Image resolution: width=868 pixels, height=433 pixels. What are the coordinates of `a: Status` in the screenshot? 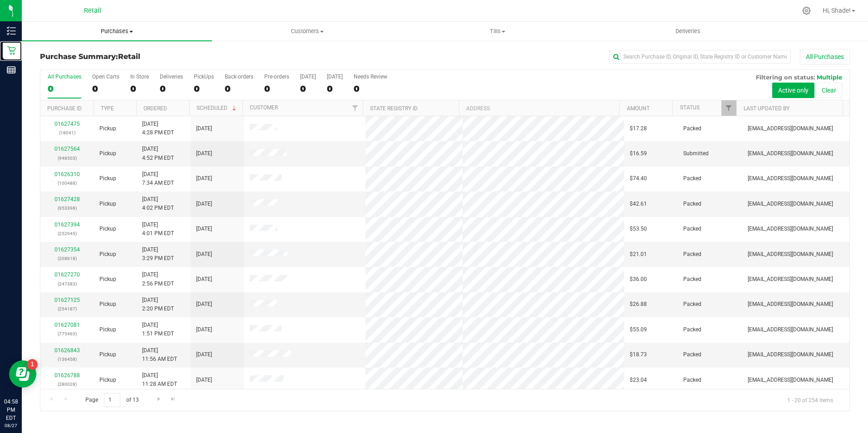 It's located at (690, 107).